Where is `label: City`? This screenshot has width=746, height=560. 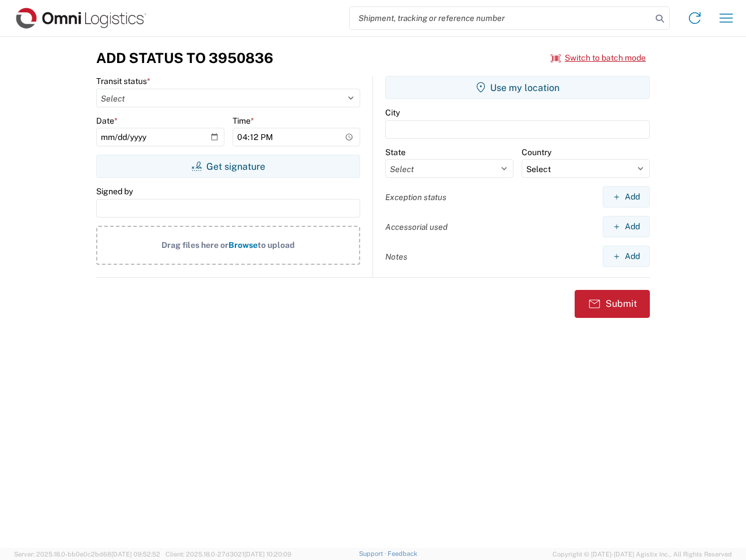 label: City is located at coordinates (392, 113).